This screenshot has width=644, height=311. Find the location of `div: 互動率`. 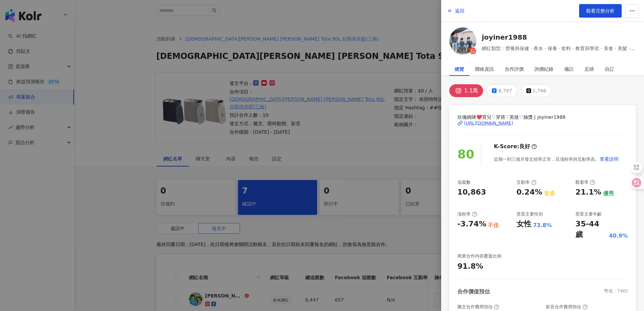

div: 互動率 is located at coordinates (526, 182).